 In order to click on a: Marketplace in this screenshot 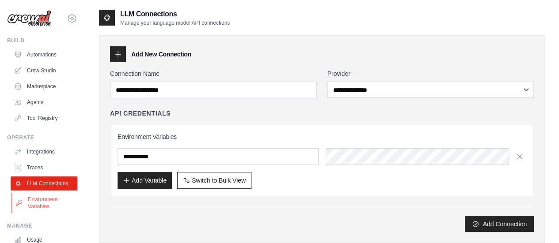, I will do `click(44, 87)`.